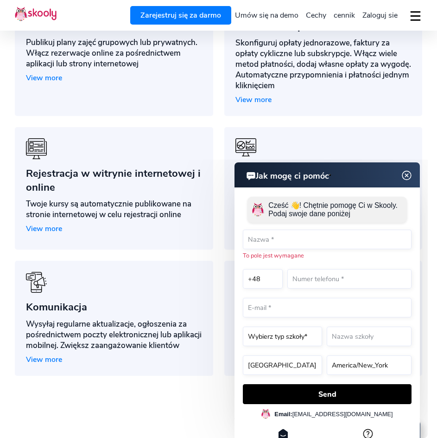 This screenshot has width=437, height=438. Describe the element at coordinates (380, 15) in the screenshot. I see `a: Zaloguj sie` at that location.